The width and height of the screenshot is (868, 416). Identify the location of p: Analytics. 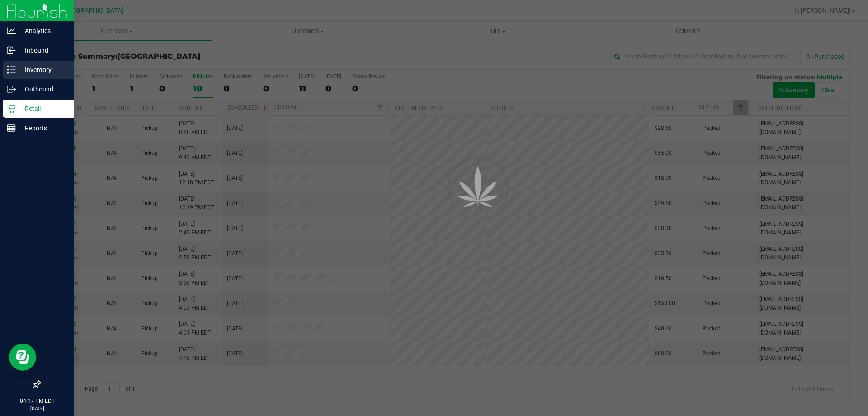
(43, 31).